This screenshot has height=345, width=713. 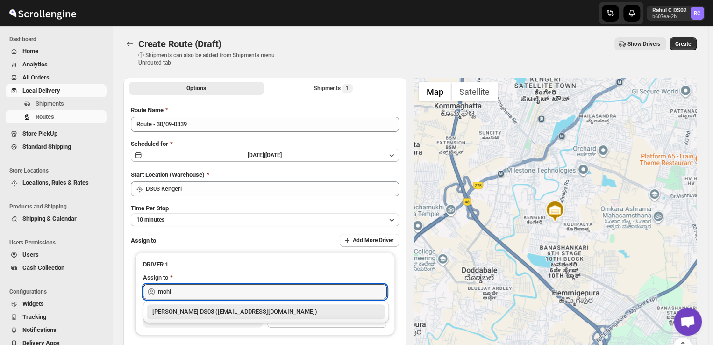 What do you see at coordinates (30, 254) in the screenshot?
I see `span: Users` at bounding box center [30, 254].